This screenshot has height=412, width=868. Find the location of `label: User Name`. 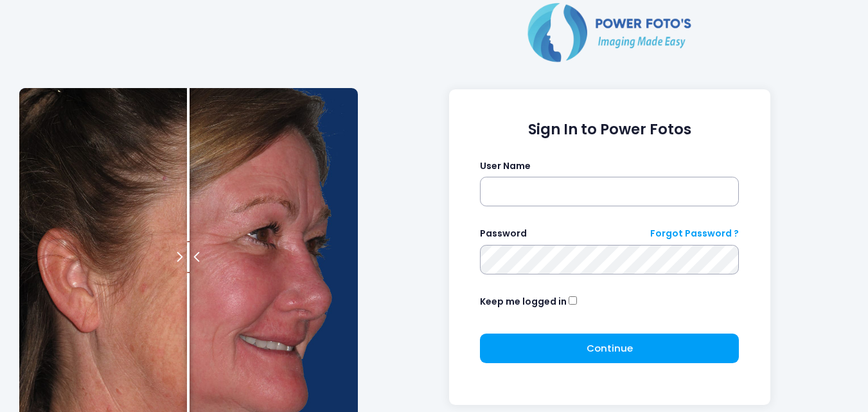

label: User Name is located at coordinates (505, 166).